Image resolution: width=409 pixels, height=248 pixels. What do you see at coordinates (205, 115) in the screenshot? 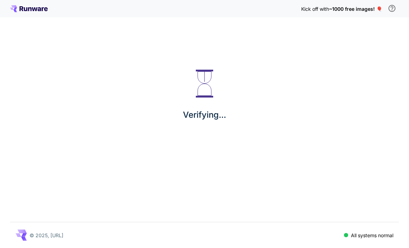
I see `p: Verifying...` at bounding box center [205, 115].